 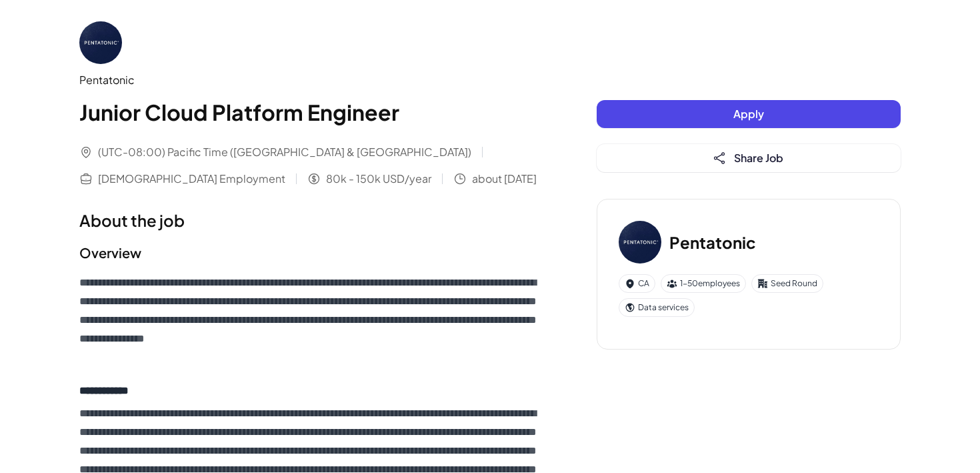 What do you see at coordinates (311, 80) in the screenshot?
I see `div: Pentatonic` at bounding box center [311, 80].